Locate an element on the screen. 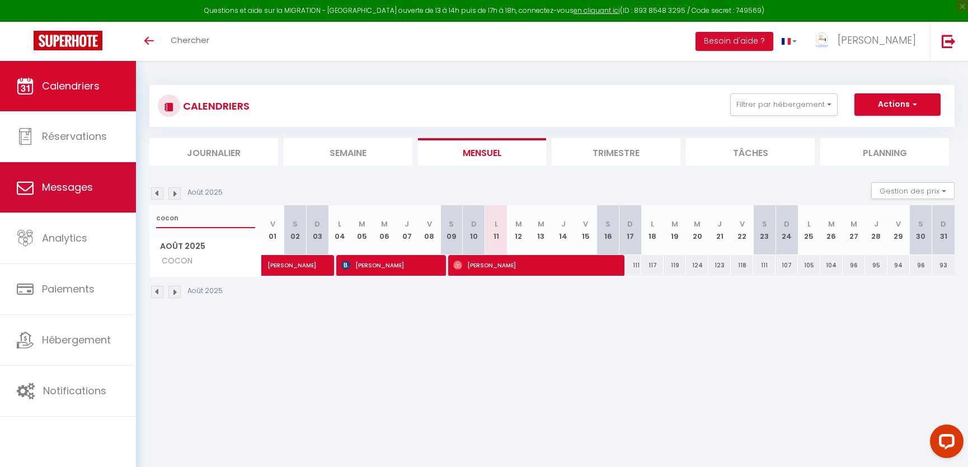  div: 93 is located at coordinates (944, 265).